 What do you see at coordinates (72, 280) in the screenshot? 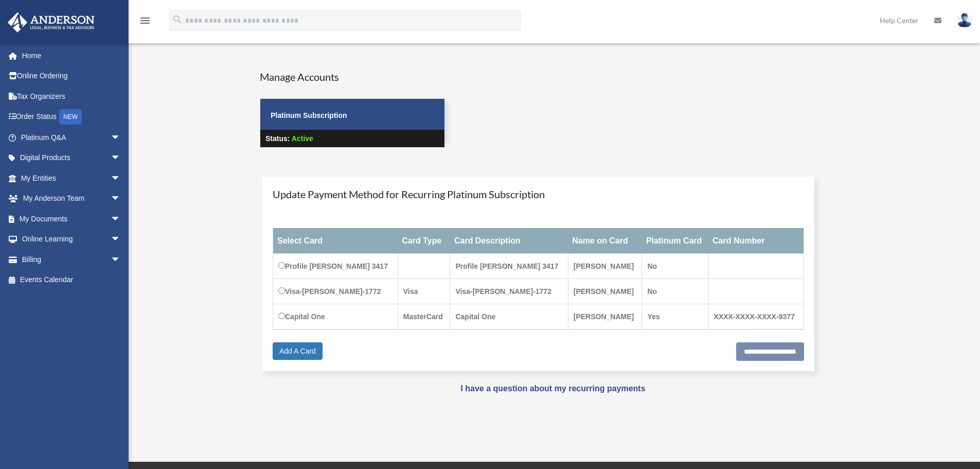
I see `a: Events Calendar` at bounding box center [72, 280].